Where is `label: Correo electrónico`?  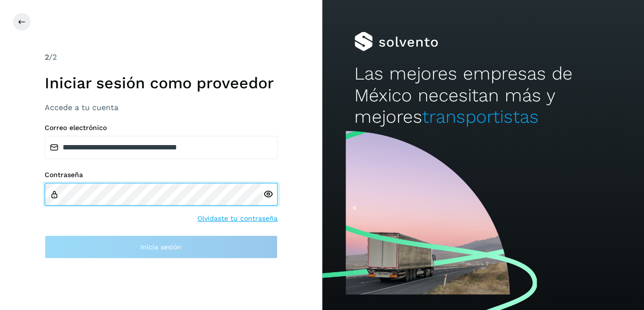
label: Correo electrónico is located at coordinates (161, 128).